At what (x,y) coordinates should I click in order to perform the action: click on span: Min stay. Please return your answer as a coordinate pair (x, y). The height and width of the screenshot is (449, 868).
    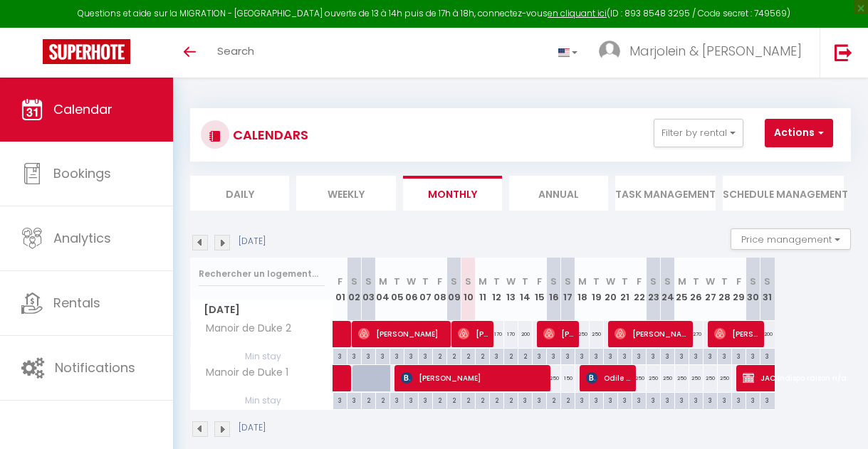
    Looking at the image, I should click on (262, 401).